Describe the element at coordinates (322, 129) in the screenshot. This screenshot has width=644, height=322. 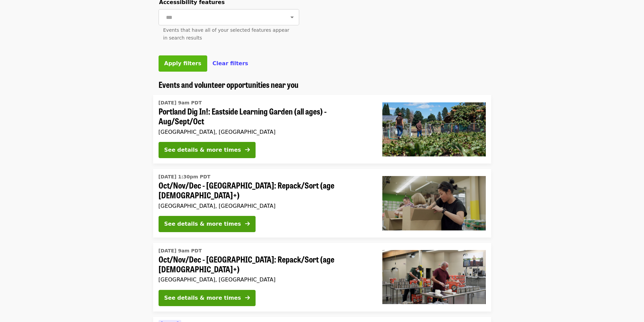
I see `a: See details for "Portland Dig In!: Eastside Learning Garden (all ages) - Aug/Sept/Oct"` at that location.